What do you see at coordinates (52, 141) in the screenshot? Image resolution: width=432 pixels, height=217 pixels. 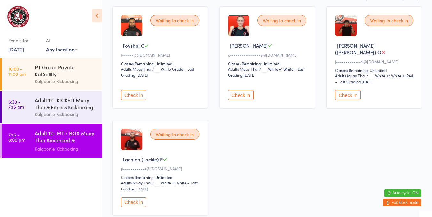 I see `a: 7:15 -8:00 pmAdult 12+ MT / BOX Muay Thai Advanced & SPARRINGKalgoorlie Kickboxing` at bounding box center [52, 141].